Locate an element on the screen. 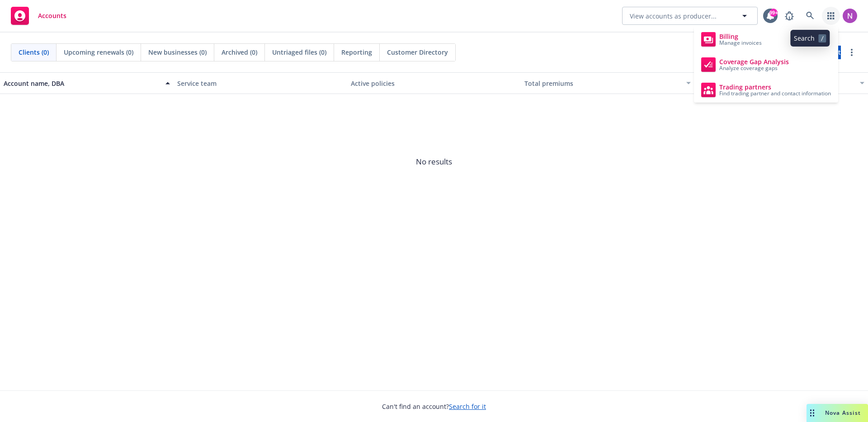 This screenshot has width=868, height=422. span: Reporting is located at coordinates (357, 52).